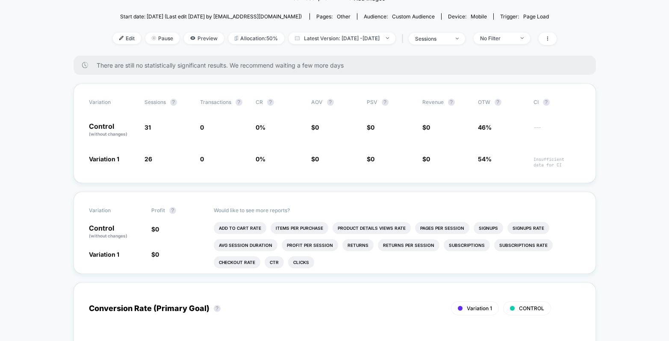  I want to click on li: Clicks, so click(301, 262).